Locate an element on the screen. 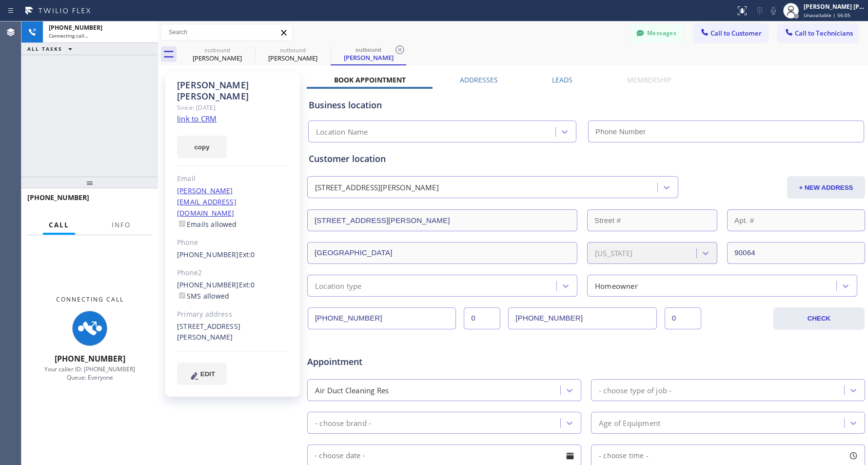 This screenshot has height=465, width=868. label: Addresses is located at coordinates (479, 79).